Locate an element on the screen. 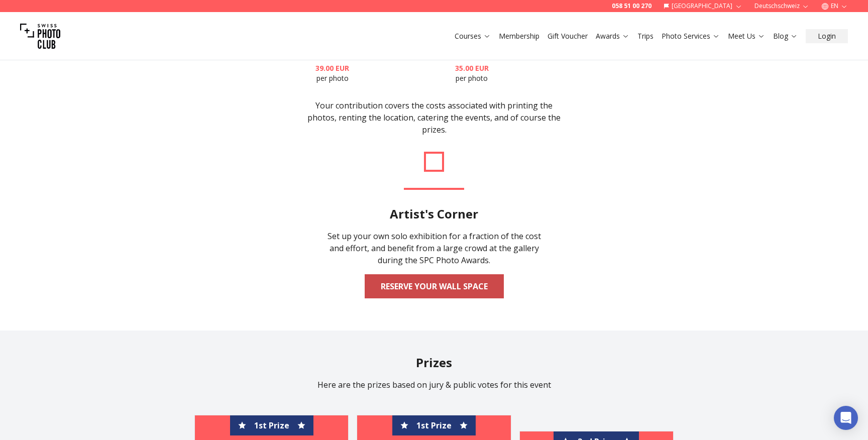 This screenshot has width=868, height=440. button: Membership is located at coordinates (519, 36).